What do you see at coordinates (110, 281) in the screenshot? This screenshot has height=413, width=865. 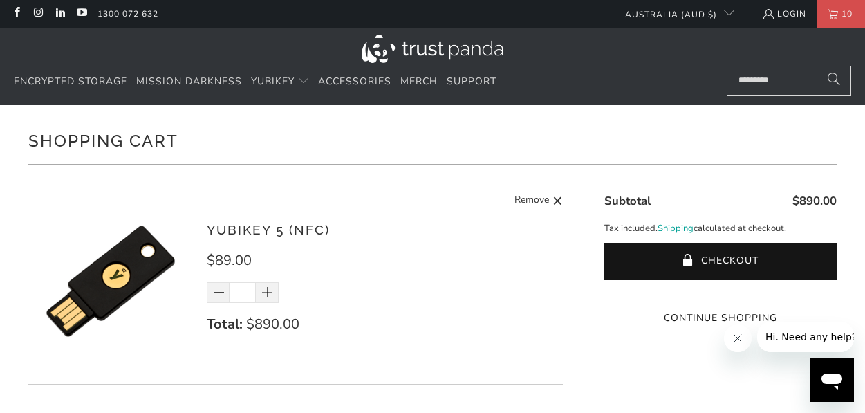 I see `img: YubiKey 5 (NFC)` at bounding box center [110, 281].